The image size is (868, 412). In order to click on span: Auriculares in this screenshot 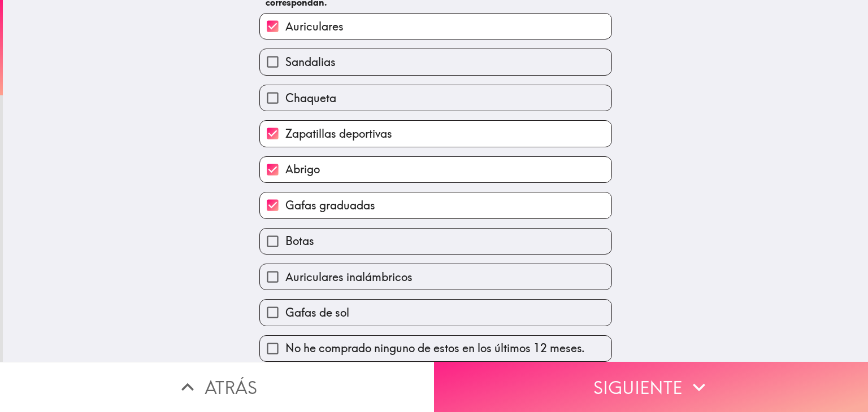, I will do `click(314, 26)`.